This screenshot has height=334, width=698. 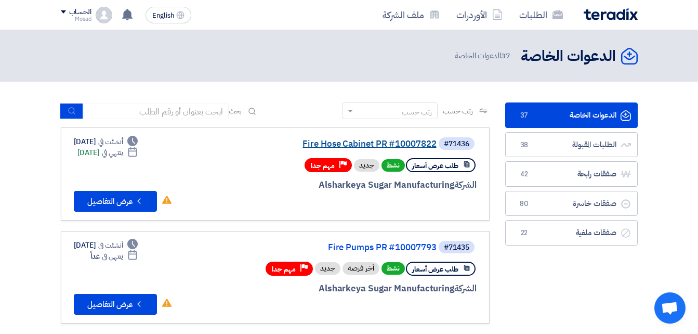 I want to click on div: أخر فرصة, so click(x=361, y=268).